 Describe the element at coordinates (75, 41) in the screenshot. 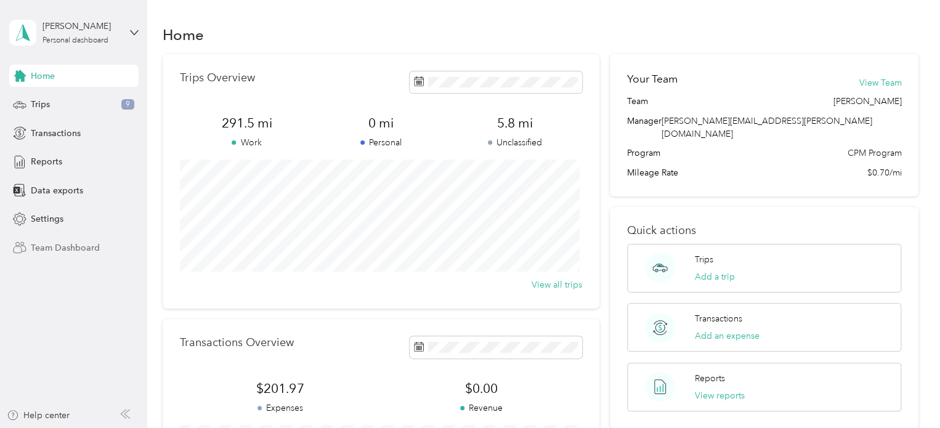

I see `div: Personal dashboard` at that location.